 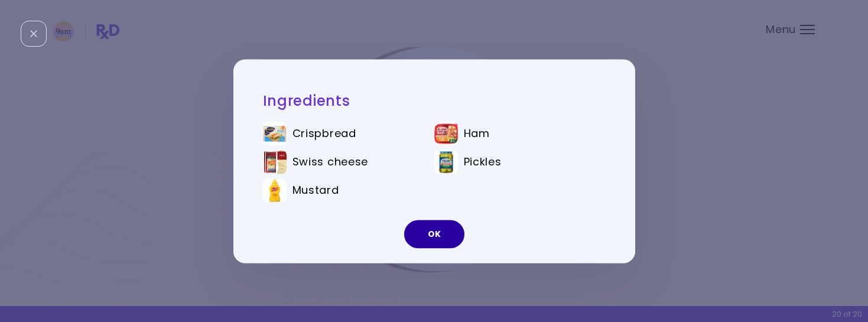 I want to click on span: Ham, so click(x=477, y=134).